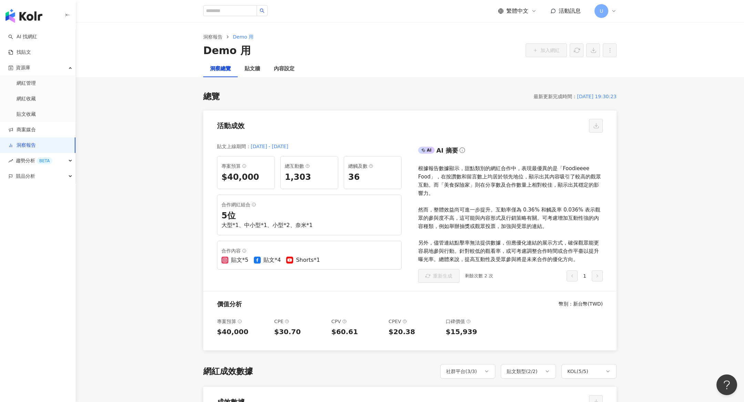 This screenshot has width=744, height=402. Describe the element at coordinates (510, 214) in the screenshot. I see `div: 根據報告數據顯示，甜點類別的網紅合作中，表現最優異的是「Foodieeee Food」，在按讚數和留言數上均居於領先地位，顯示出其內容吸引了較高的觀眾互動。而「美食探險家」則在分享數及合作數量上...` at that location.